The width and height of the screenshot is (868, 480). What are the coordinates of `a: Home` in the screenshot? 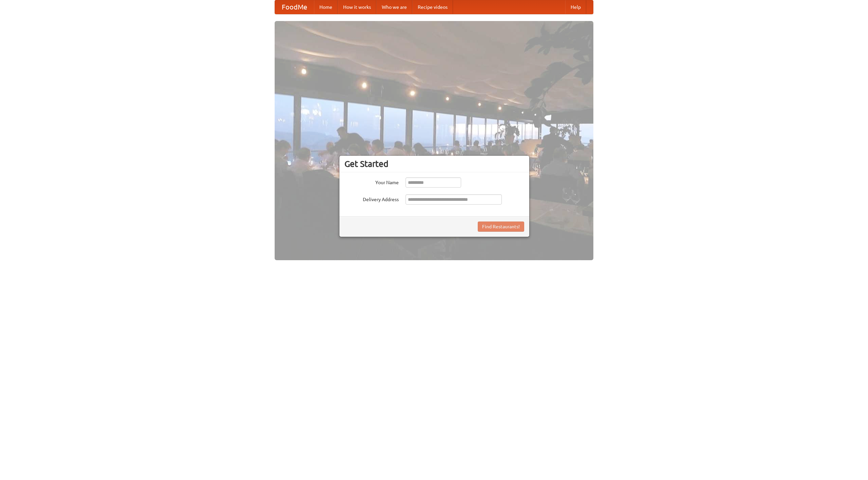 It's located at (326, 7).